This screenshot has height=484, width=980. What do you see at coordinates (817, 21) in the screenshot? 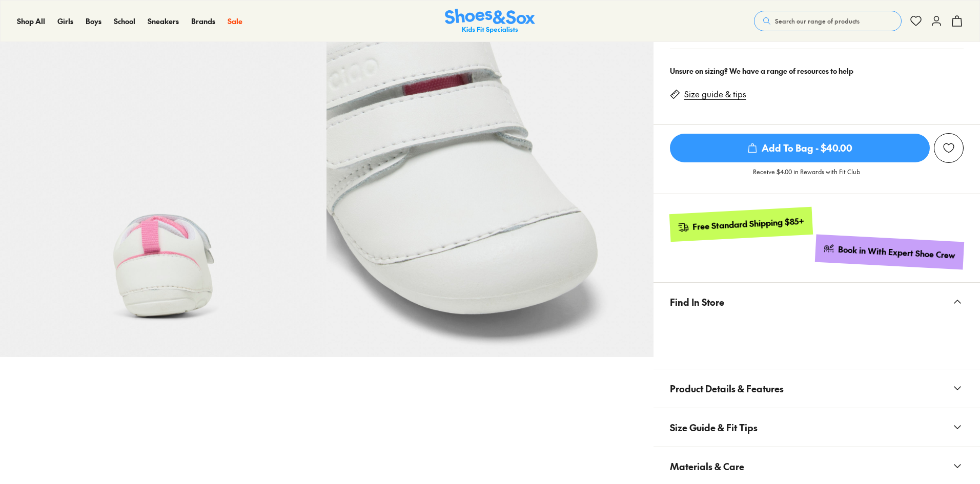
I see `span: Search our range of products` at bounding box center [817, 21].